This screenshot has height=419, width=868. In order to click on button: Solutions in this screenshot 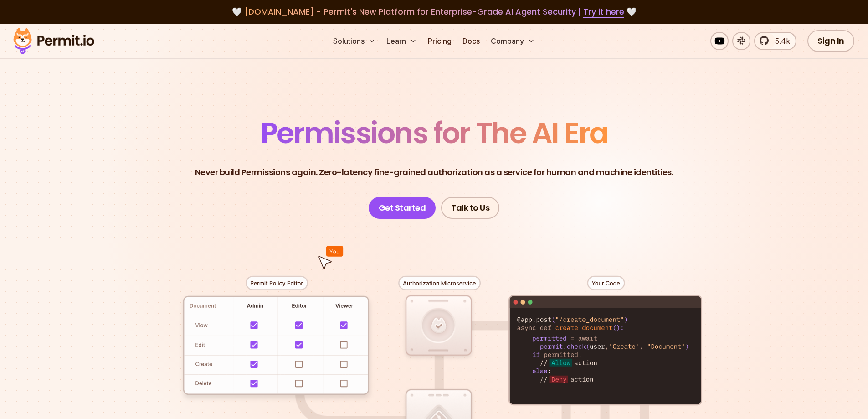, I will do `click(354, 41)`.